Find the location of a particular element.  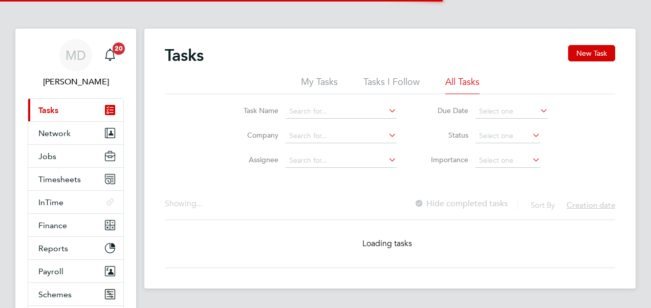

div: Showing is located at coordinates (185, 204).